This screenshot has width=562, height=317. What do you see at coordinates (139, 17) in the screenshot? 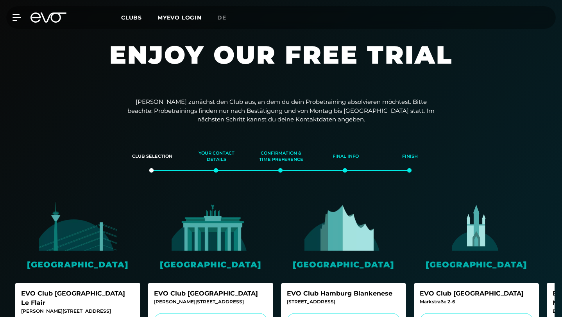
I see `a: Clubs` at bounding box center [139, 17].